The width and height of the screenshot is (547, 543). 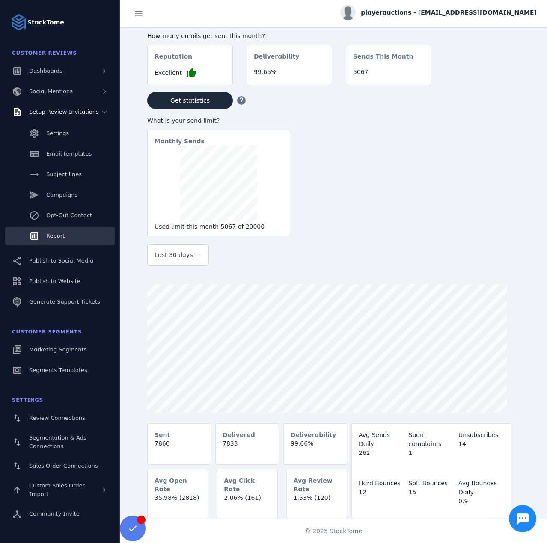 I want to click on div: 0.9, so click(x=481, y=501).